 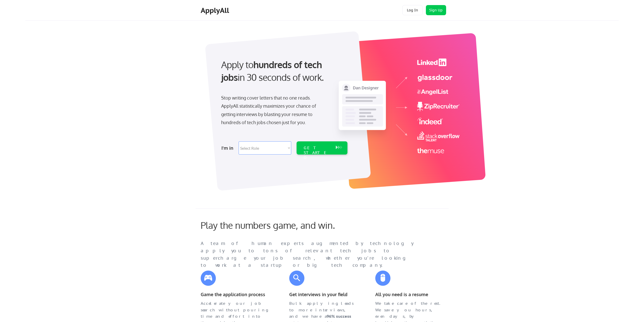 I want to click on div: I'm in, so click(x=229, y=148).